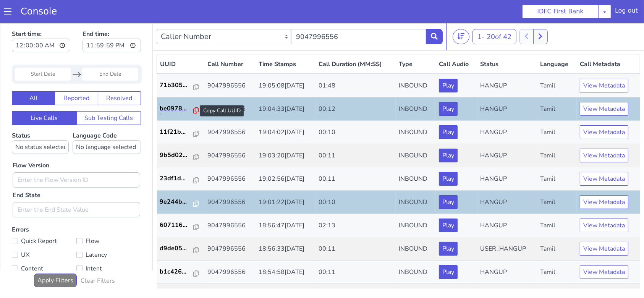  Describe the element at coordinates (286, 42) in the screenshot. I see `th: Time Stamps` at that location.